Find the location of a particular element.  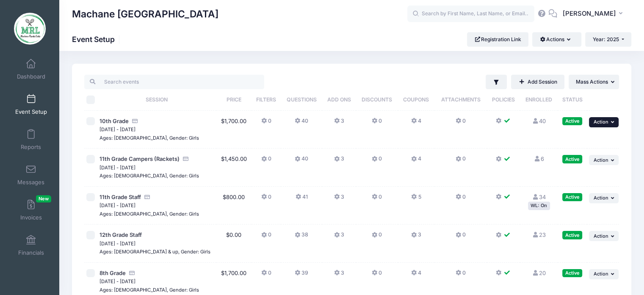

span: 11th Grade Staff is located at coordinates (120, 197).